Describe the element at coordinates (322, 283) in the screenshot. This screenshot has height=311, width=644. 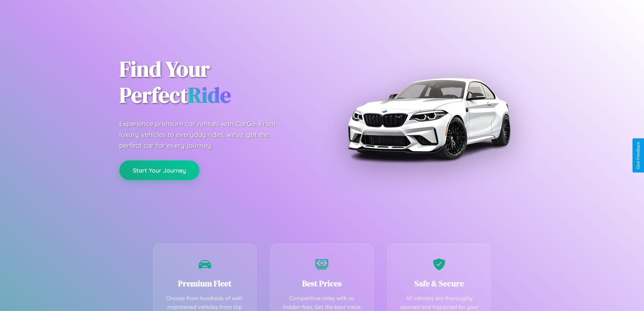
I see `h3: Best Prices` at that location.